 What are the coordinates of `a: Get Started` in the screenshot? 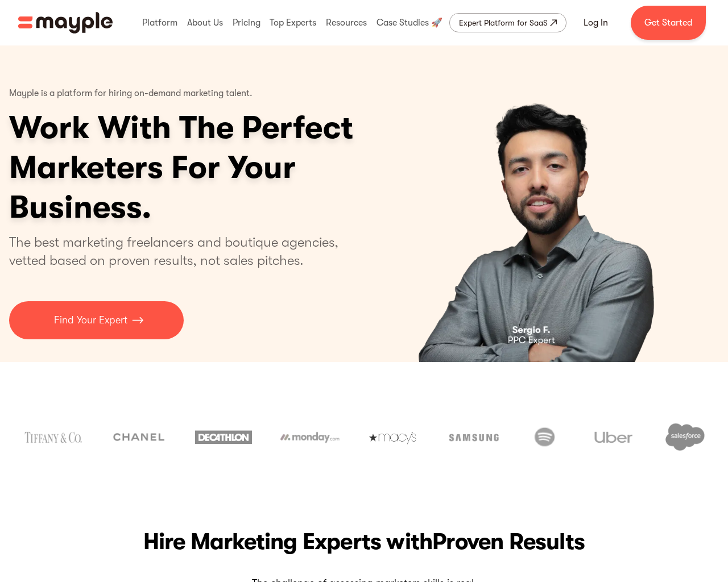 It's located at (668, 23).